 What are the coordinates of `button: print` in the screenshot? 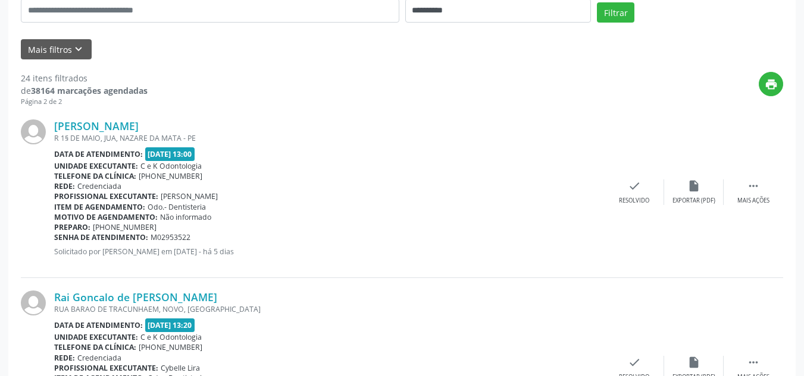 It's located at (770, 84).